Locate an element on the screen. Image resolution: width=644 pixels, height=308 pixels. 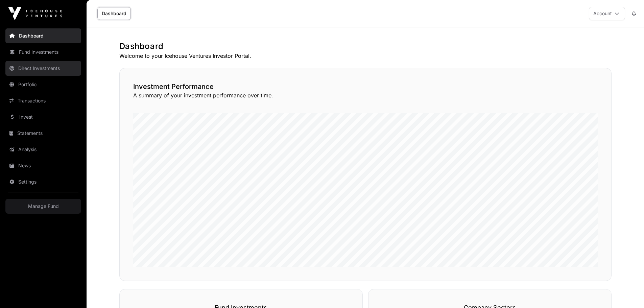
a: Analysis is located at coordinates (43, 149).